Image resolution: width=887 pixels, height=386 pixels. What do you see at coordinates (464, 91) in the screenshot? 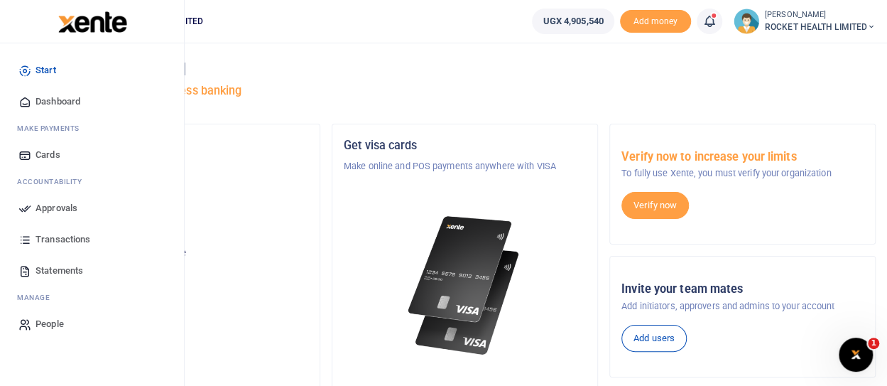
I see `h5: Welcome to better business banking` at bounding box center [464, 91].